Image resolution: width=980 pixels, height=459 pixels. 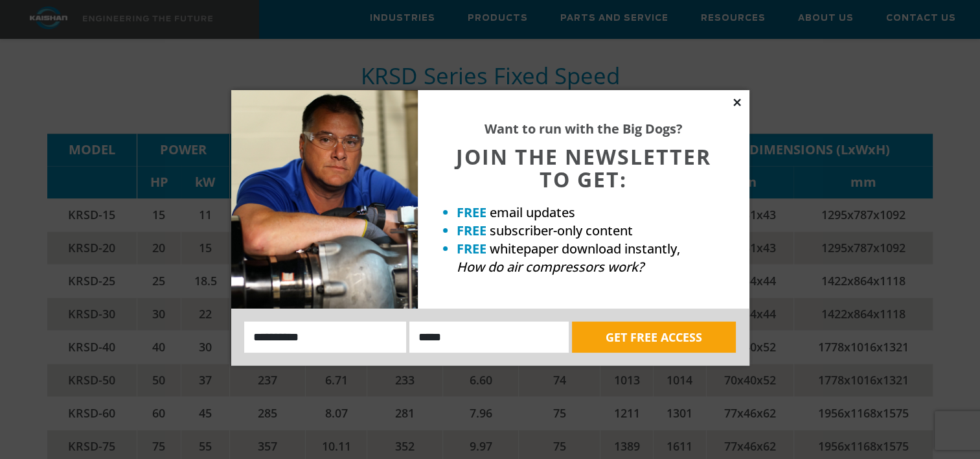 I want to click on span: subscriber-only content, so click(x=561, y=230).